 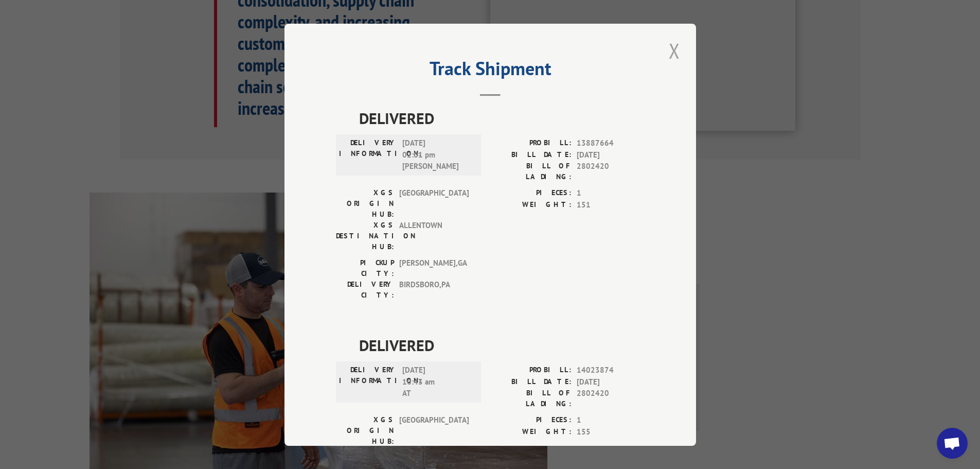 I want to click on a: Open chat, so click(x=952, y=443).